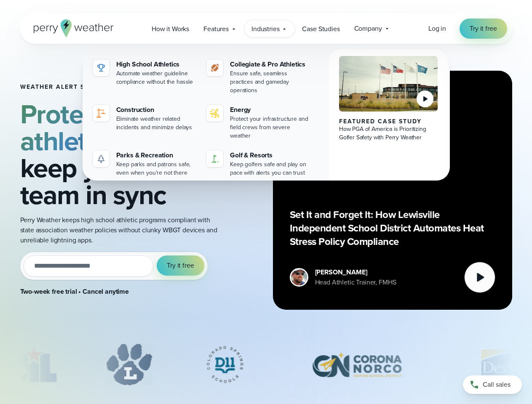  What do you see at coordinates (388, 84) in the screenshot?
I see `img: PGA of America, Frisco Campus` at bounding box center [388, 84].